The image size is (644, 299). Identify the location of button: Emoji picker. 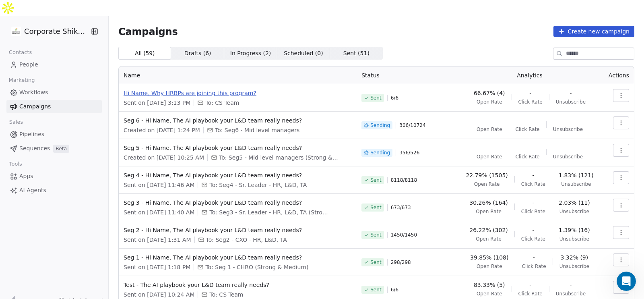
(16, 241).